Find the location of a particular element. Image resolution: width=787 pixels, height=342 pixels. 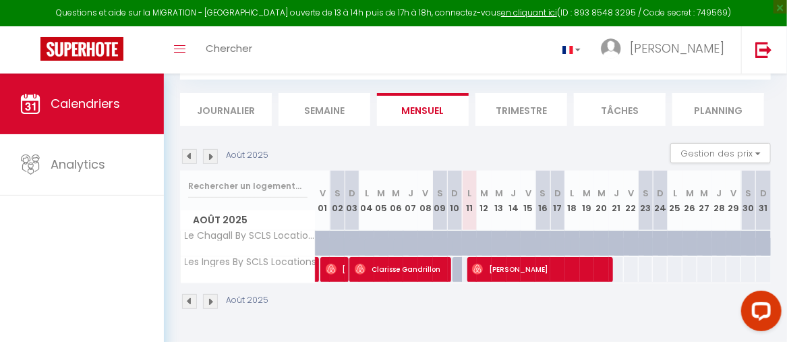

th: 16 is located at coordinates (543, 200).